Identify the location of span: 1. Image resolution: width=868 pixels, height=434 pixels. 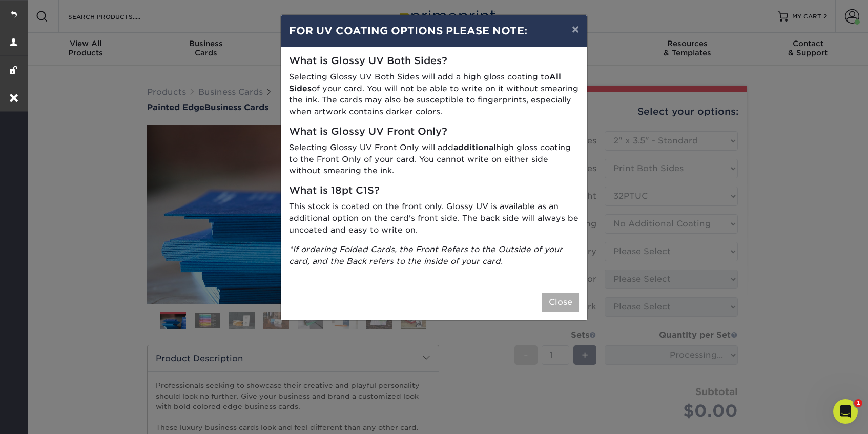
(859, 403).